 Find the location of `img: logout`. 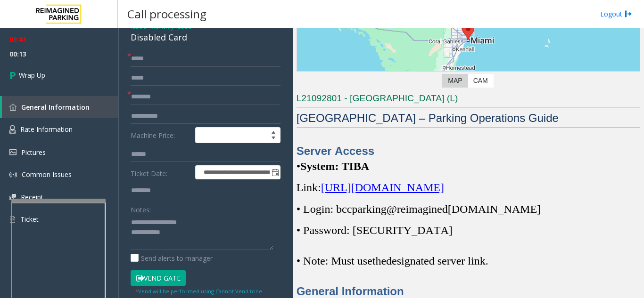

img: logout is located at coordinates (629, 14).